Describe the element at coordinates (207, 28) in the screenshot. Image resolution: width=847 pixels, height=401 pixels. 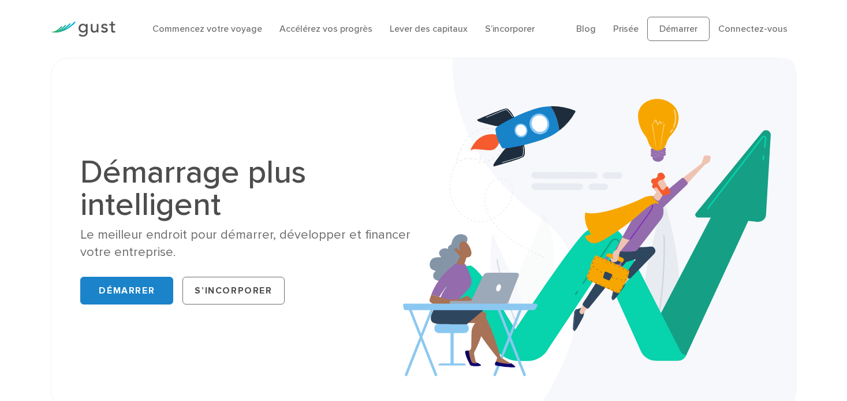
I see `a: Commencez votre voyage` at that location.